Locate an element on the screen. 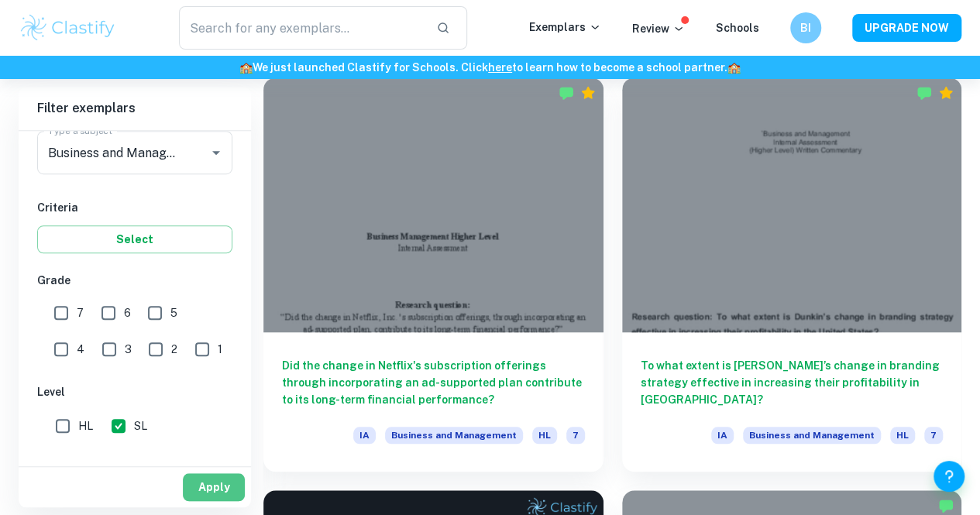 The height and width of the screenshot is (515, 980). h6: Did the change in Netflix's subscription offerings through incorporating an ad-supported plan con... is located at coordinates (433, 383).